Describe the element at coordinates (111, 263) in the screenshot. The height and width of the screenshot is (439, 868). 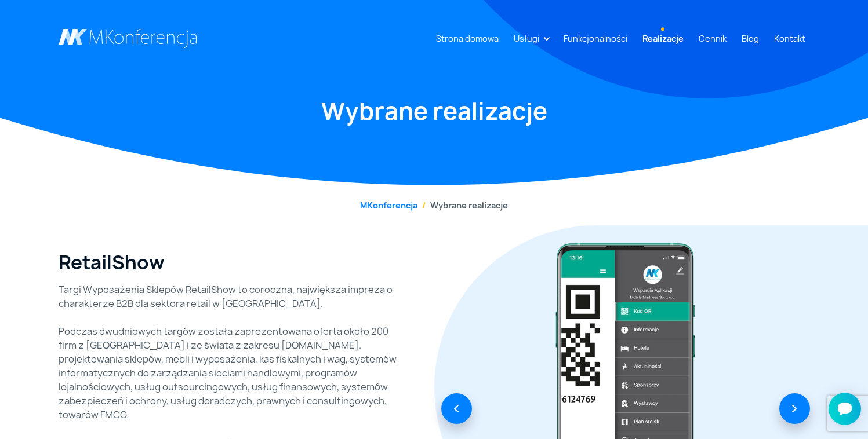
I see `h2: RetailShow` at that location.